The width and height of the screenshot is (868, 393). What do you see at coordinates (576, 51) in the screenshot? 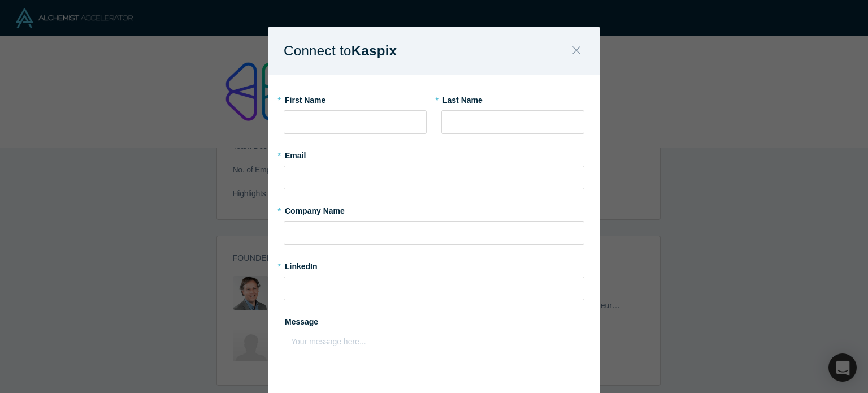
I see `button: Close` at bounding box center [576, 51].